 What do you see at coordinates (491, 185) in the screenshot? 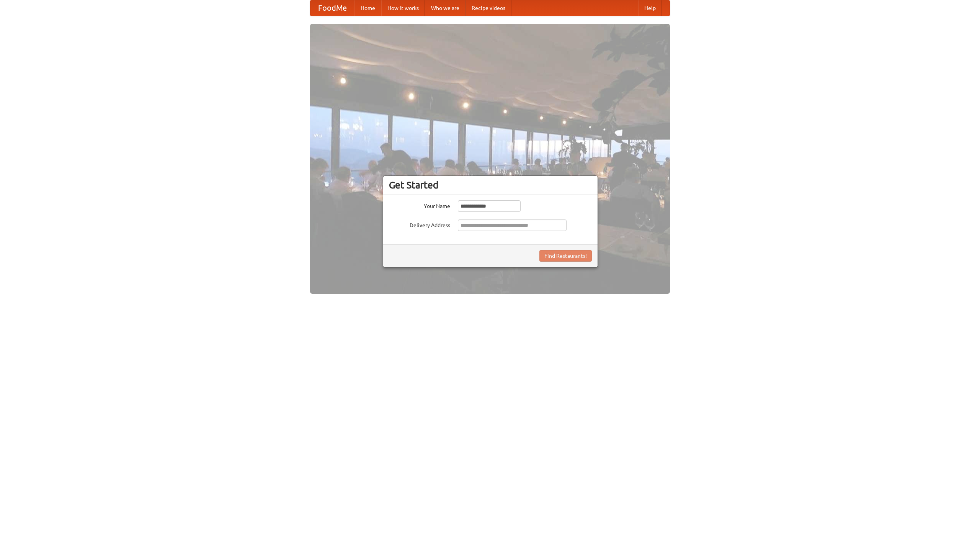
I see `h3: Get Started` at bounding box center [491, 185].